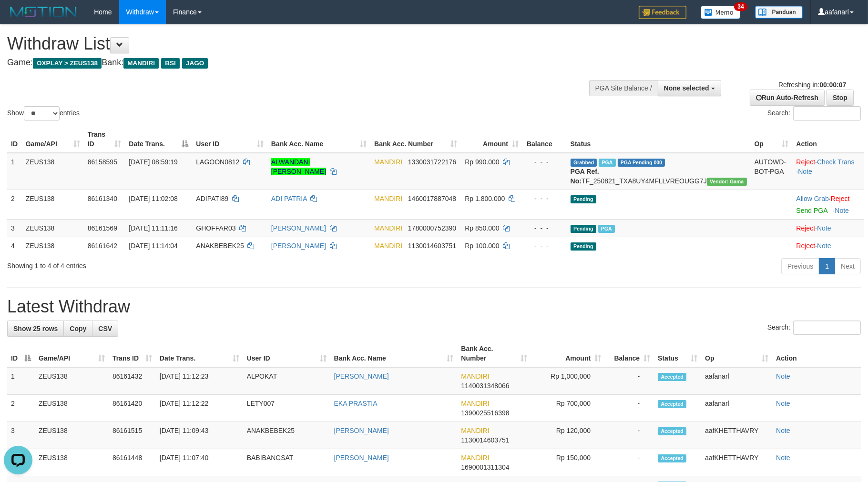  I want to click on td: Rp 150,000, so click(568, 463).